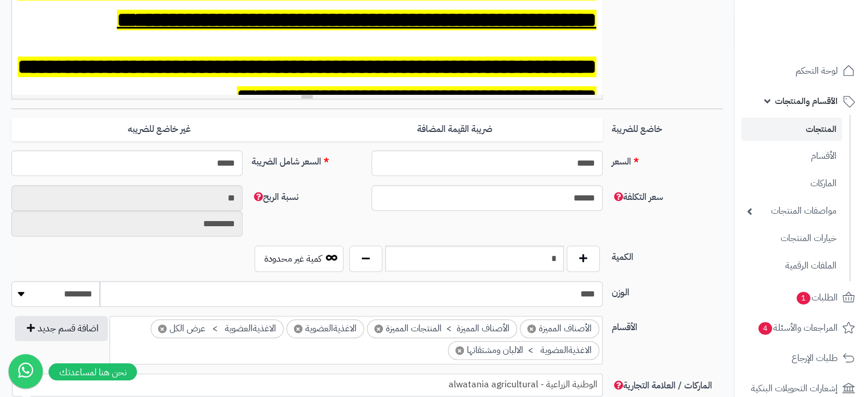  What do you see at coordinates (803, 298) in the screenshot?
I see `span: 1` at bounding box center [803, 298].